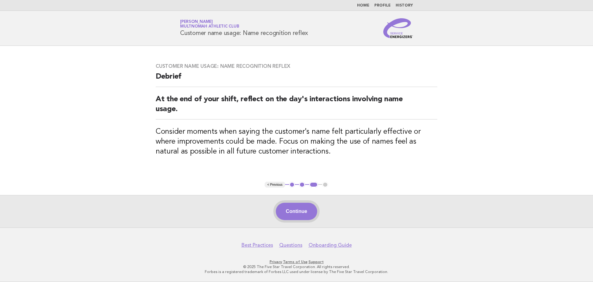  Describe the element at coordinates (363, 6) in the screenshot. I see `a: Home` at that location.